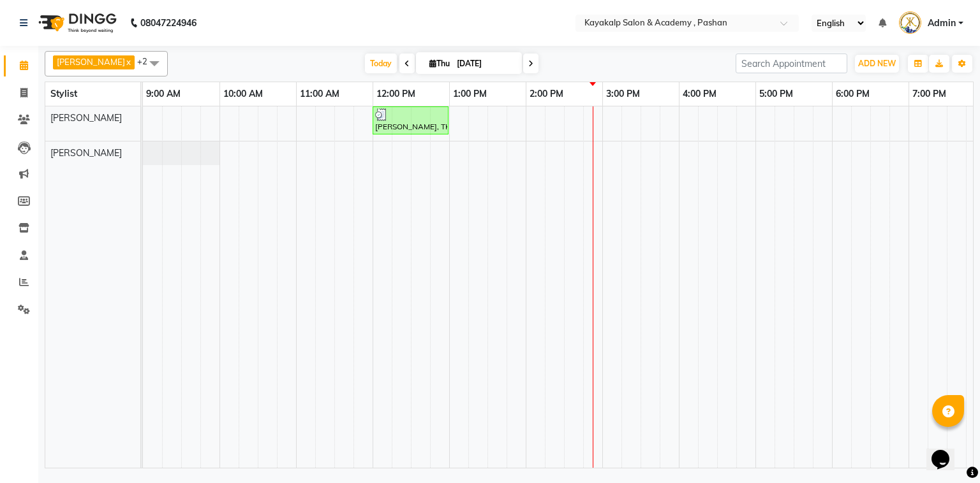 This screenshot has width=980, height=483. Describe the element at coordinates (942, 23) in the screenshot. I see `span: Admin` at that location.